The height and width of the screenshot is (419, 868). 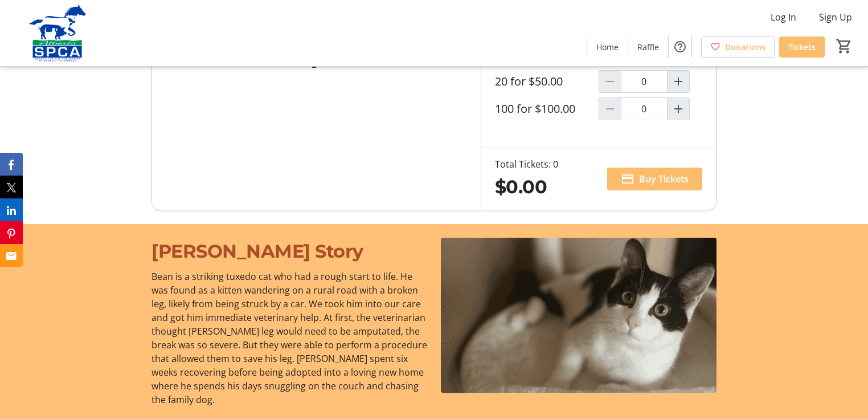 What do you see at coordinates (844, 46) in the screenshot?
I see `button: Cart` at bounding box center [844, 46].